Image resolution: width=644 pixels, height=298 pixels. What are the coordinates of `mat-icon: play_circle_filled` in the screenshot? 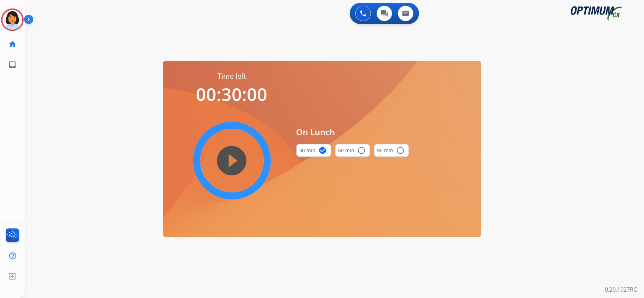 It's located at (232, 161).